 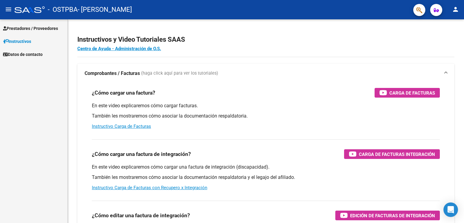 I want to click on span: Instructivos, so click(x=17, y=41).